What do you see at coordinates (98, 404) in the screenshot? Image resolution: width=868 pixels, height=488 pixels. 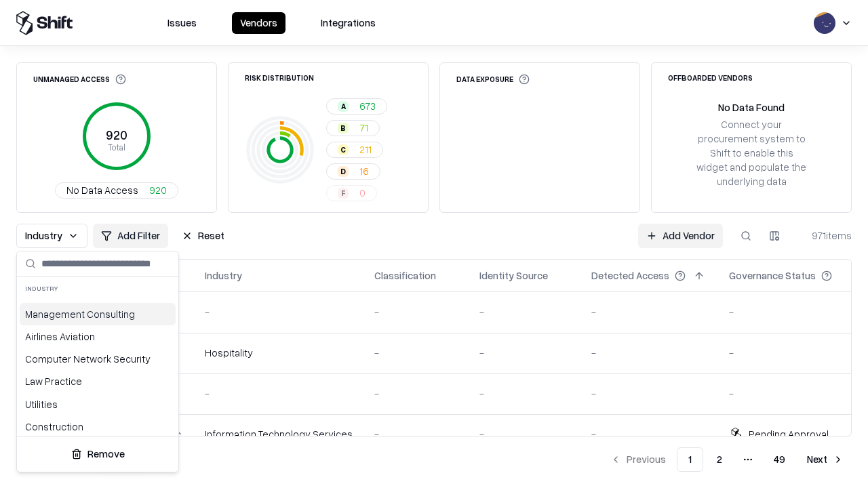 I see `div: Utilities` at bounding box center [98, 404].